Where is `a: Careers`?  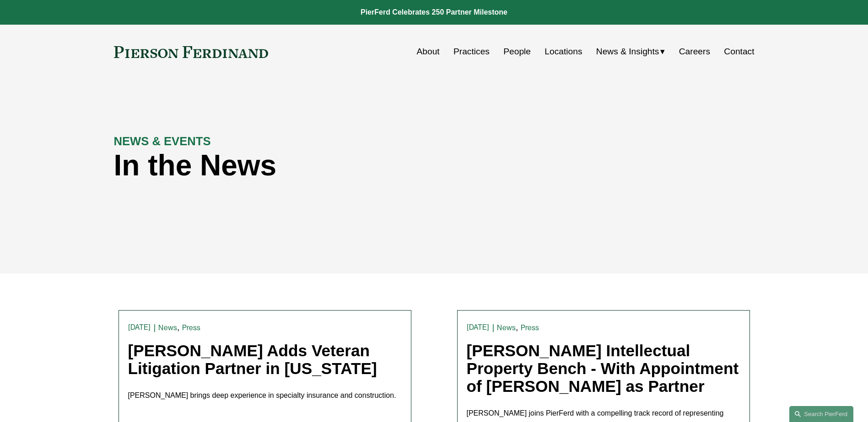 a: Careers is located at coordinates (694, 52).